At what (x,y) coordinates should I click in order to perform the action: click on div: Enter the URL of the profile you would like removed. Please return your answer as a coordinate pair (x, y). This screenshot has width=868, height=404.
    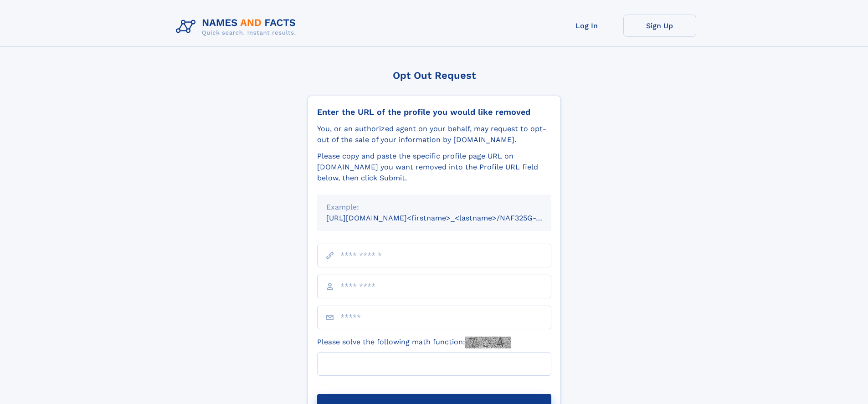
    Looking at the image, I should click on (434, 112).